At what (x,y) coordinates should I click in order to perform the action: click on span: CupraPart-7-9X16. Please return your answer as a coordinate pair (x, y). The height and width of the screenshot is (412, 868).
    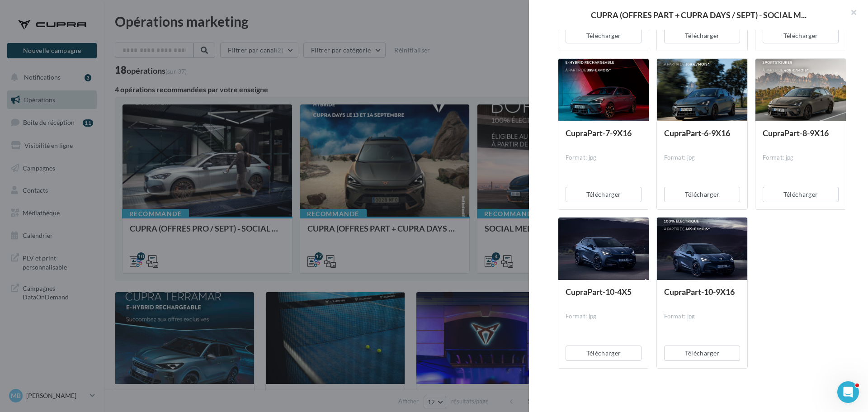
    Looking at the image, I should click on (599, 133).